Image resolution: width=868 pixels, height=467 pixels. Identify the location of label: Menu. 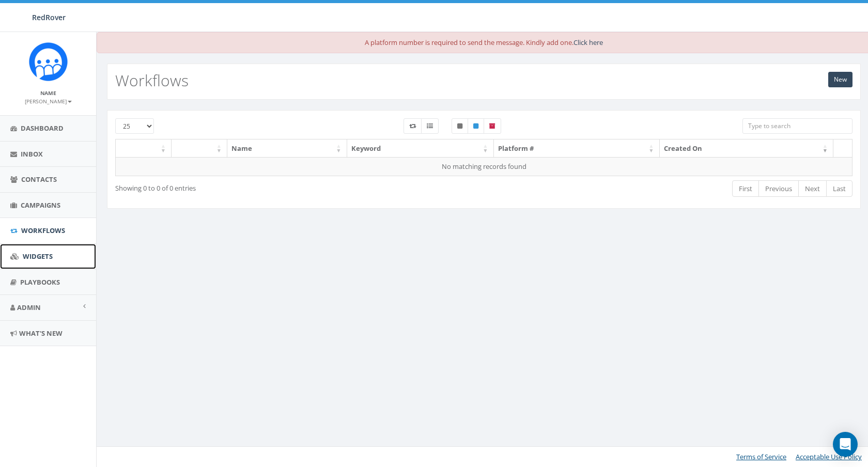
(430, 127).